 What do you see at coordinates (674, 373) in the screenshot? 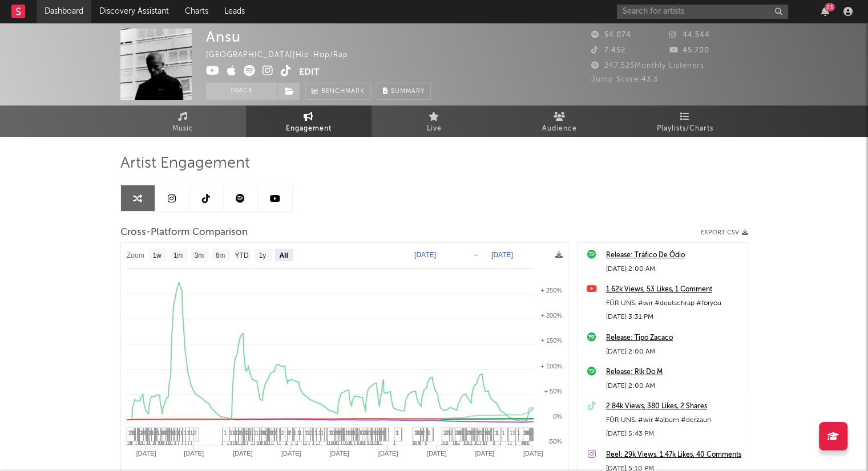
I see `a: Release: Rlk Do M` at bounding box center [674, 373].